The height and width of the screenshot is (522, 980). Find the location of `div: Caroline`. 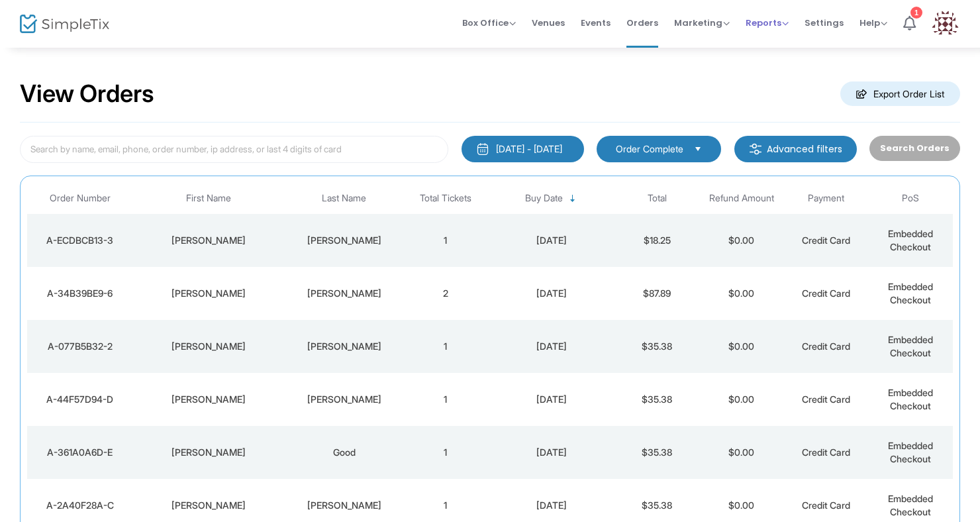

div: Caroline is located at coordinates (209, 452).